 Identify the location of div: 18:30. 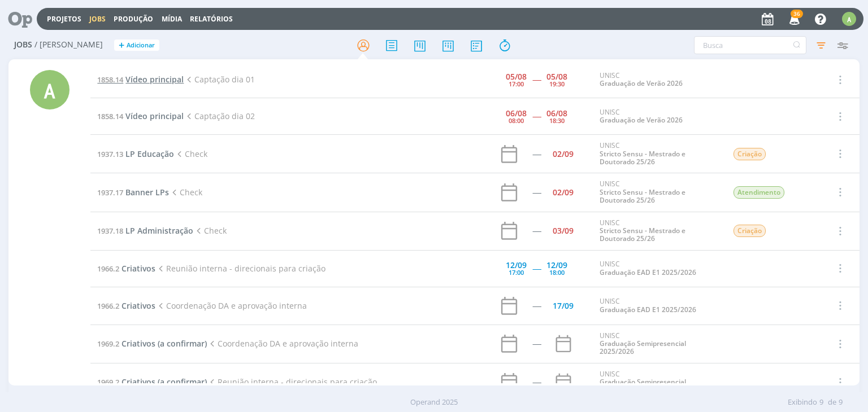
(556, 121).